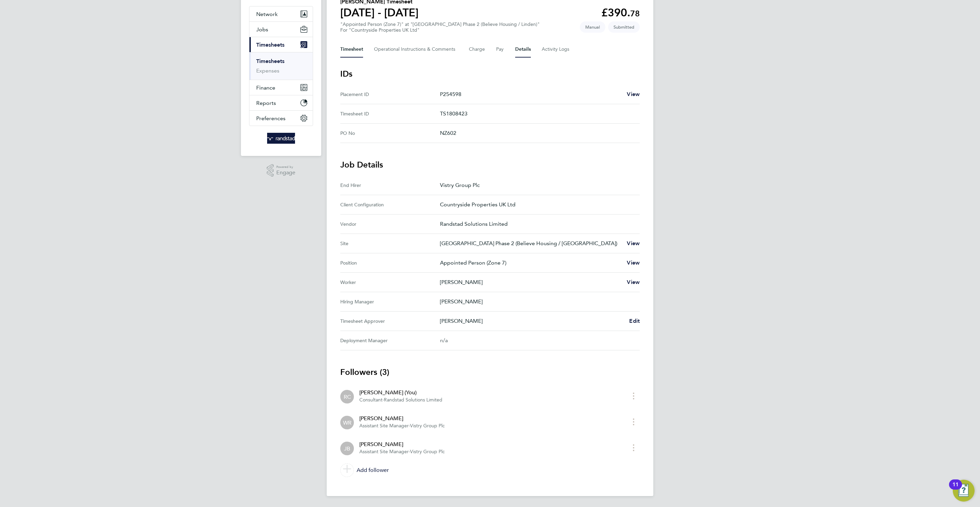 The width and height of the screenshot is (980, 507). Describe the element at coordinates (347, 397) in the screenshot. I see `div: Rebecca Cahill (You)` at that location.